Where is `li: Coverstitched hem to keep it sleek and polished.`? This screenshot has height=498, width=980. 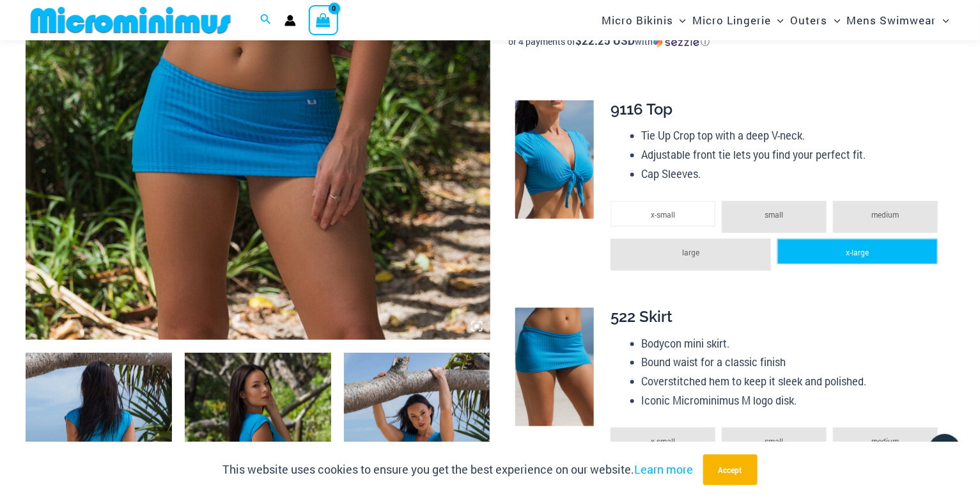 li: Coverstitched hem to keep it sleek and polished. is located at coordinates (793, 381).